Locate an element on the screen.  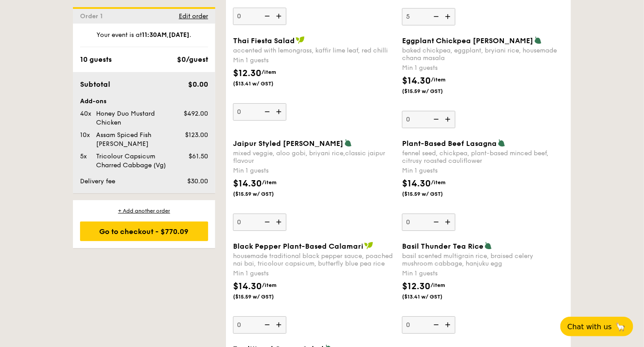
div: Tricolour Capsicum Charred Cabbage (Vg) is located at coordinates (133, 161).